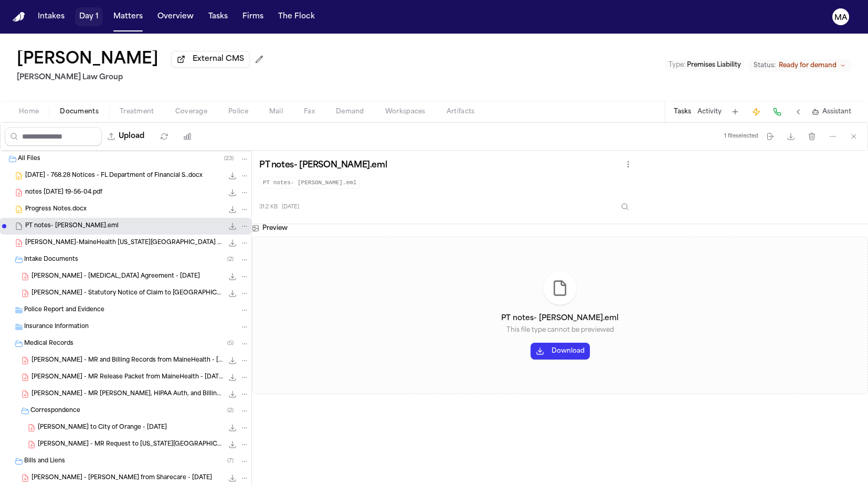 The height and width of the screenshot is (486, 868). Describe the element at coordinates (764, 65) in the screenshot. I see `span: Status:` at that location.